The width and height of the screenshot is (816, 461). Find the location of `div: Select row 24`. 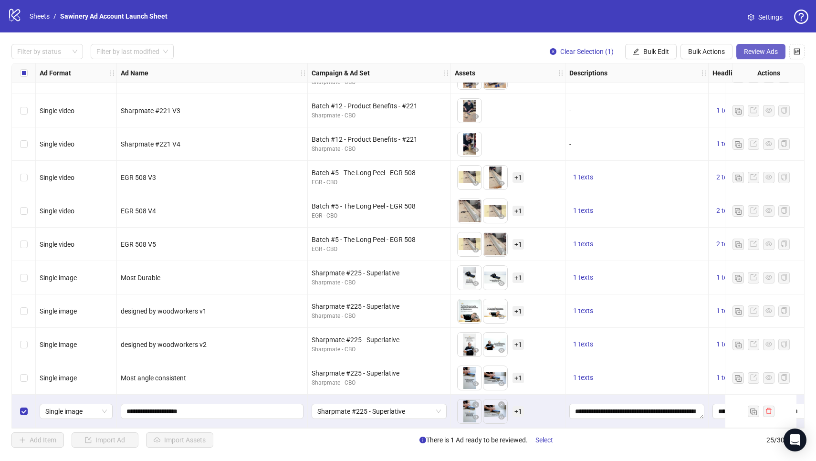

div: Select row 24 is located at coordinates (24, 378).